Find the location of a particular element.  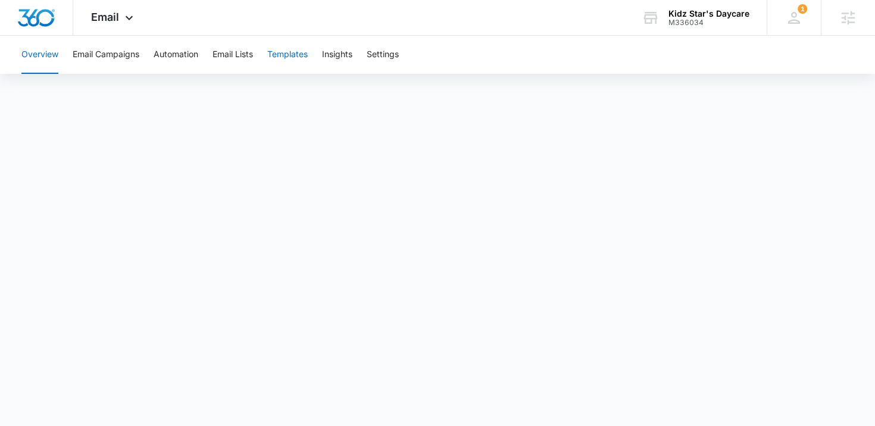

button: Automation is located at coordinates (176, 55).